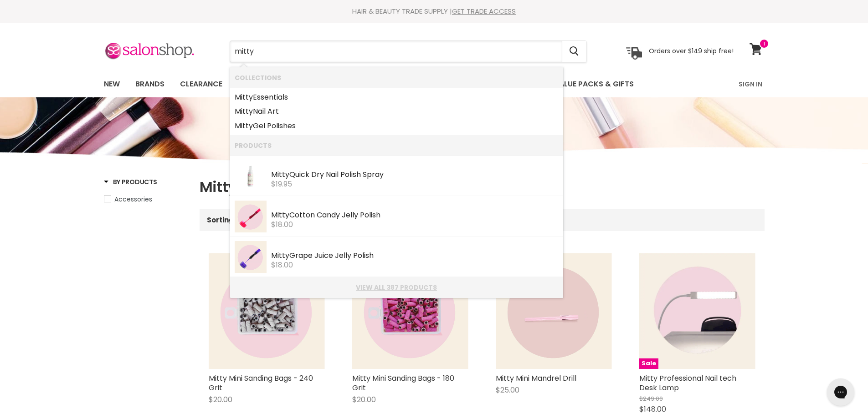  I want to click on li: Collections: Mitty Gel Polishes, so click(396, 127).